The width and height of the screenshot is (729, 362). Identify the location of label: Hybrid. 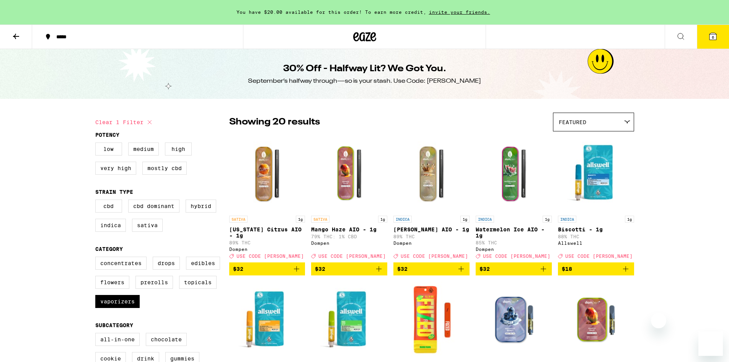
(201, 206).